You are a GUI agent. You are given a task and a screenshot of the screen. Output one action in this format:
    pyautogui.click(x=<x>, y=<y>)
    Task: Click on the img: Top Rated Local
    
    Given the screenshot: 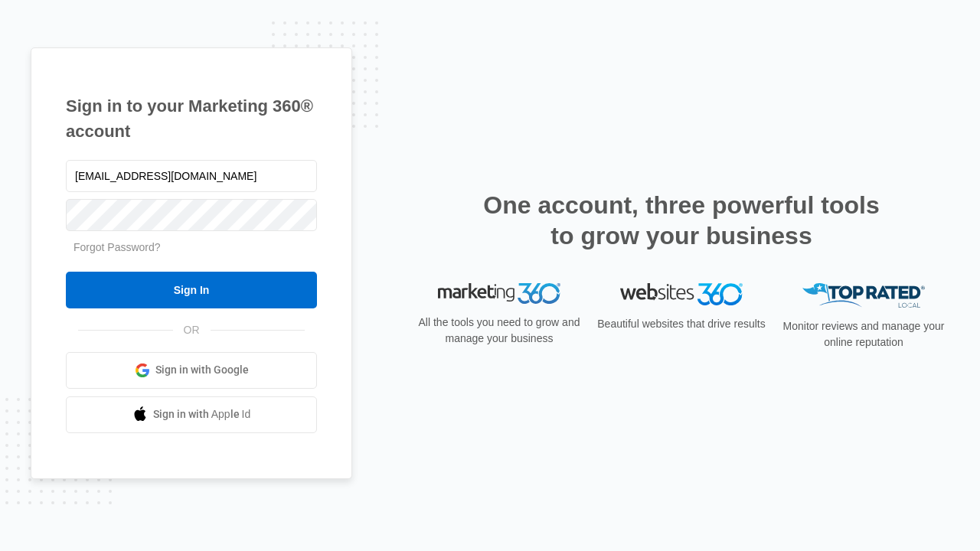 What is the action you would take?
    pyautogui.click(x=863, y=295)
    